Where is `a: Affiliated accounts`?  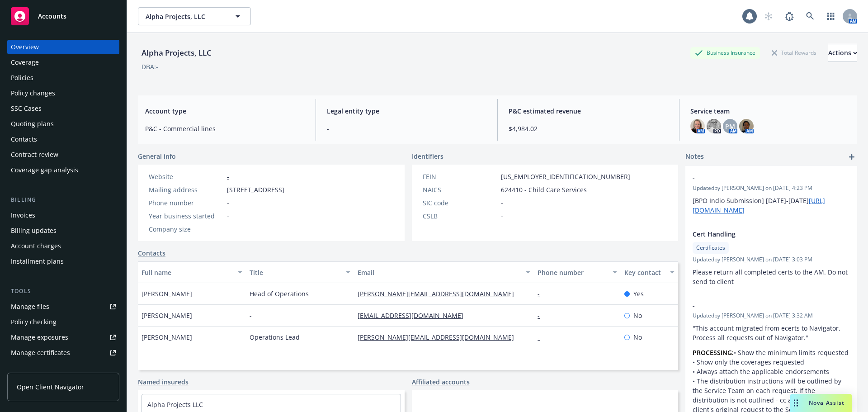 a: Affiliated accounts is located at coordinates (441, 382).